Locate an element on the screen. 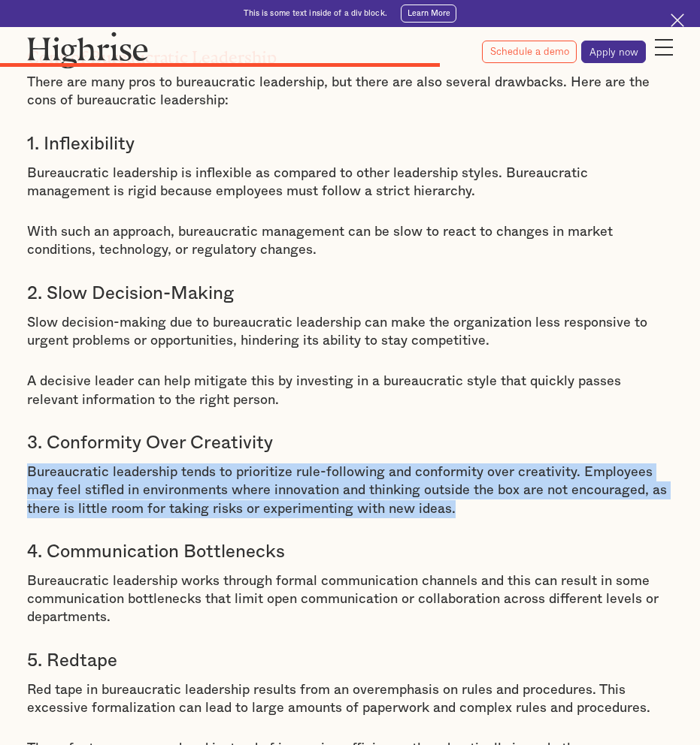 The image size is (700, 745). p: Bureaucratic leadership tends to prioritize rule-following and conformity over creativity. Employ... is located at coordinates (350, 490).